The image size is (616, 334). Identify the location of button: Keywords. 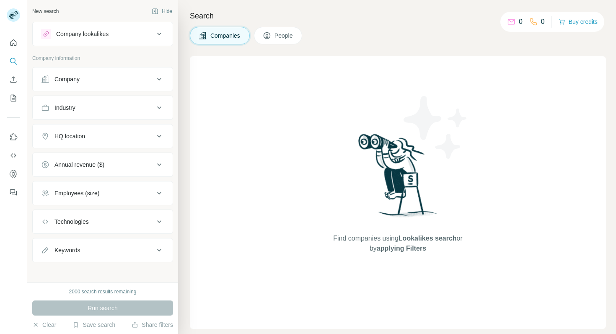
(103, 250).